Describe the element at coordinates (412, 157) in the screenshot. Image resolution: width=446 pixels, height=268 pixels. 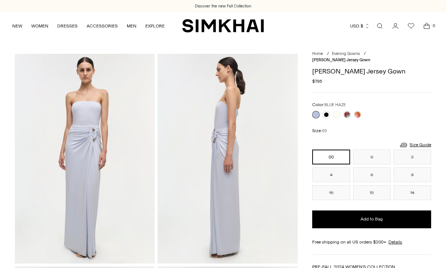
I see `button: 2` at that location.